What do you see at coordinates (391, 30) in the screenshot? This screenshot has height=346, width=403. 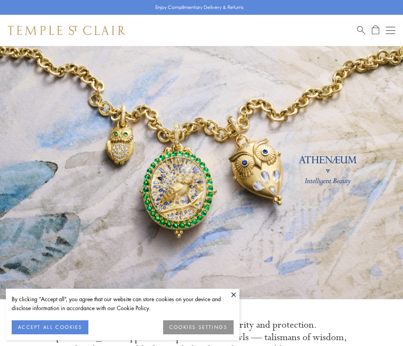 I see `button: Open navigation` at bounding box center [391, 30].